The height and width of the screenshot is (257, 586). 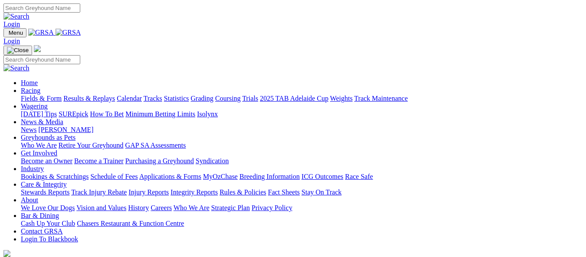 What do you see at coordinates (138, 207) in the screenshot?
I see `a: History` at bounding box center [138, 207].